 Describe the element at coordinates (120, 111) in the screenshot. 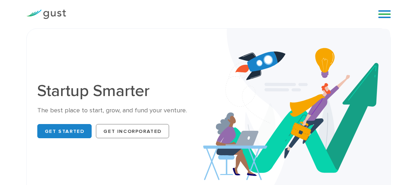

I see `div: The best place to start, grow, and fund your venture.` at that location.